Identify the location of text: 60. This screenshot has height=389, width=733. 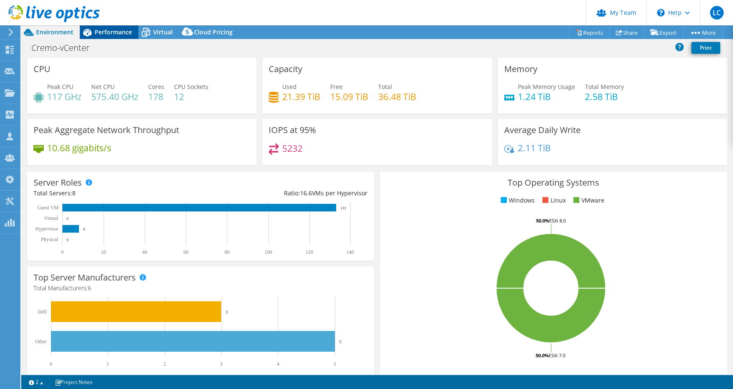
(186, 252).